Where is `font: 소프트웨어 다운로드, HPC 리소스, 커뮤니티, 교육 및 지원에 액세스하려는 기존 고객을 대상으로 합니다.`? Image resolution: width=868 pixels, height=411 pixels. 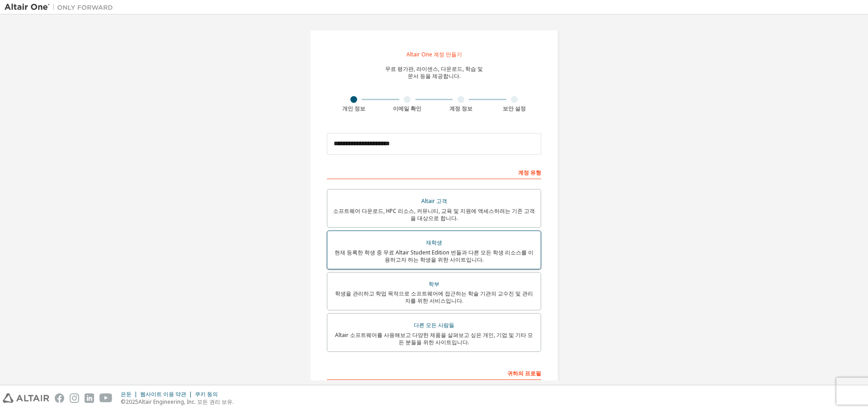 font: 소프트웨어 다운로드, HPC 리소스, 커뮤니티, 교육 및 지원에 액세스하려는 기존 고객을 대상으로 합니다. is located at coordinates (434, 214).